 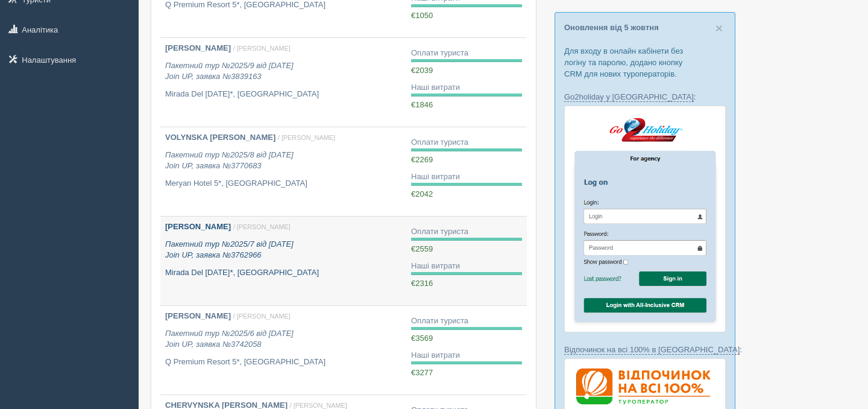 What do you see at coordinates (422, 193) in the screenshot?
I see `span: €2042` at bounding box center [422, 193].